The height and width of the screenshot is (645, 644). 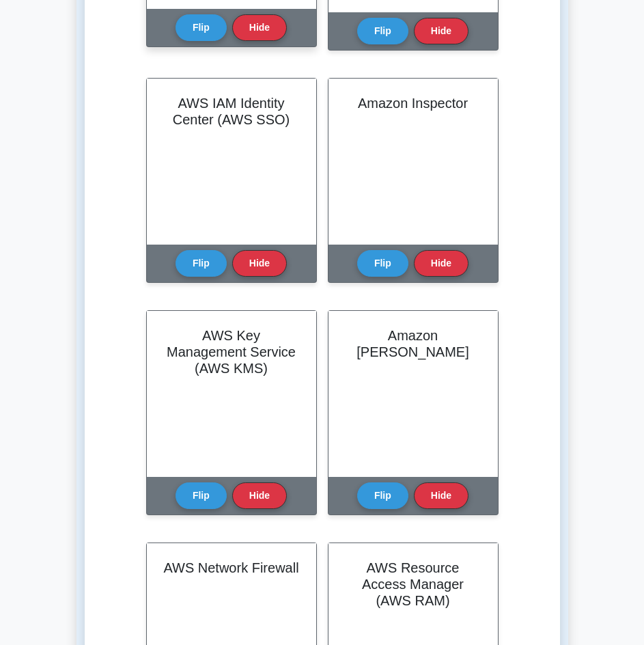 I want to click on h2: Amazon Inspector, so click(x=413, y=103).